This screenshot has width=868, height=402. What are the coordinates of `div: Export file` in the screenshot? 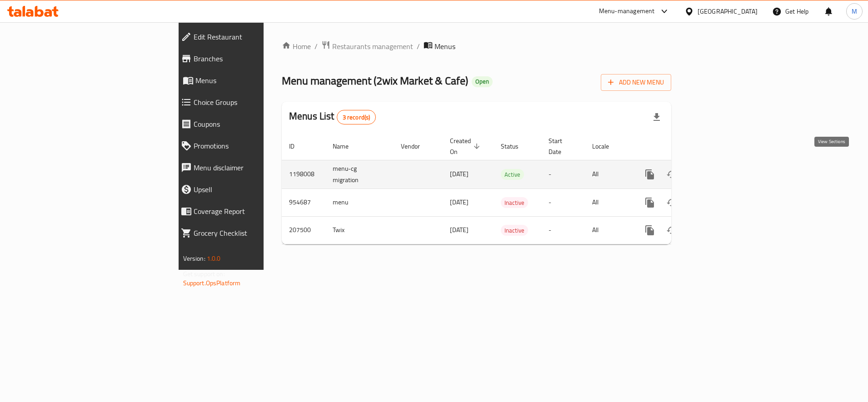 It's located at (657, 117).